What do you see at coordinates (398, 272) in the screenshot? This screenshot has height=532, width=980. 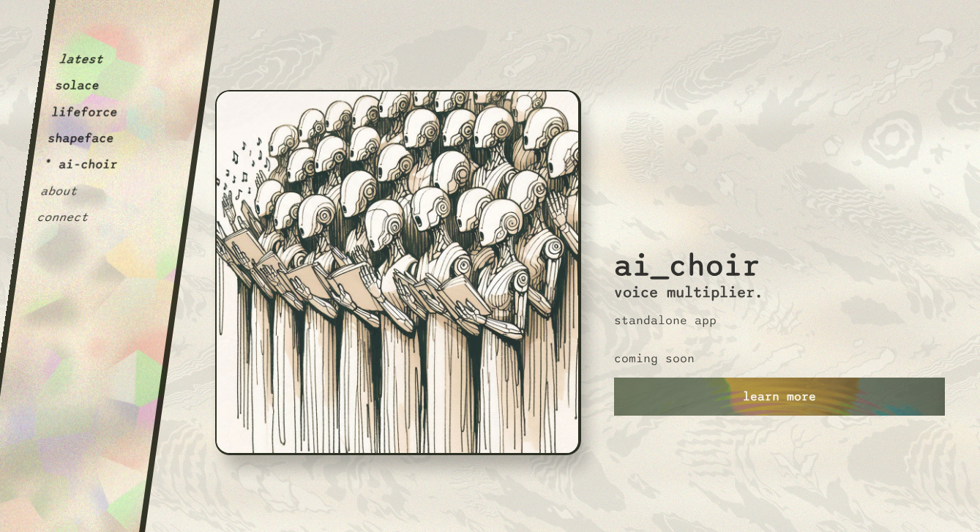 I see `img: ai-choir.c147e293.jpeg` at bounding box center [398, 272].